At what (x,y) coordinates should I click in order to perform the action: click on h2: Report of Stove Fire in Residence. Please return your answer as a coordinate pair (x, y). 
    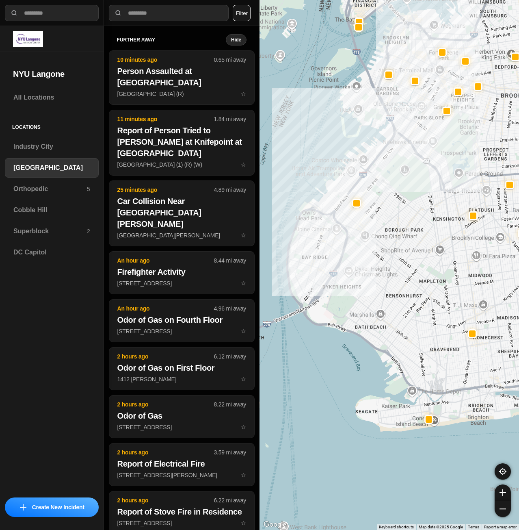
    Looking at the image, I should click on (182, 512).